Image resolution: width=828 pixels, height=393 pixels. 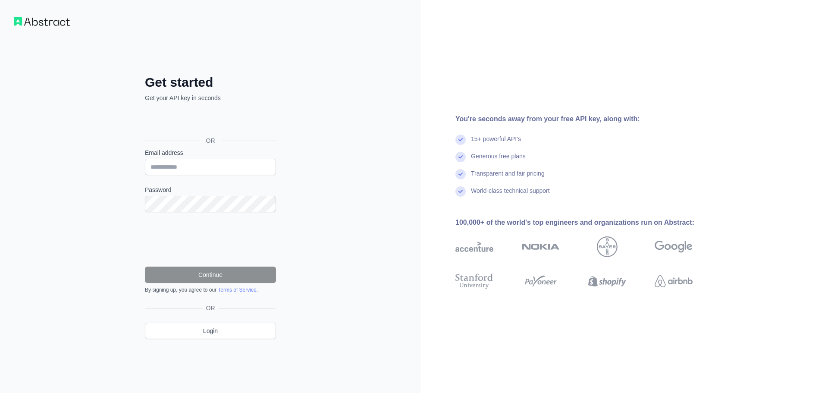 I want to click on div: By signing up, you agree to our ., so click(x=211, y=290).